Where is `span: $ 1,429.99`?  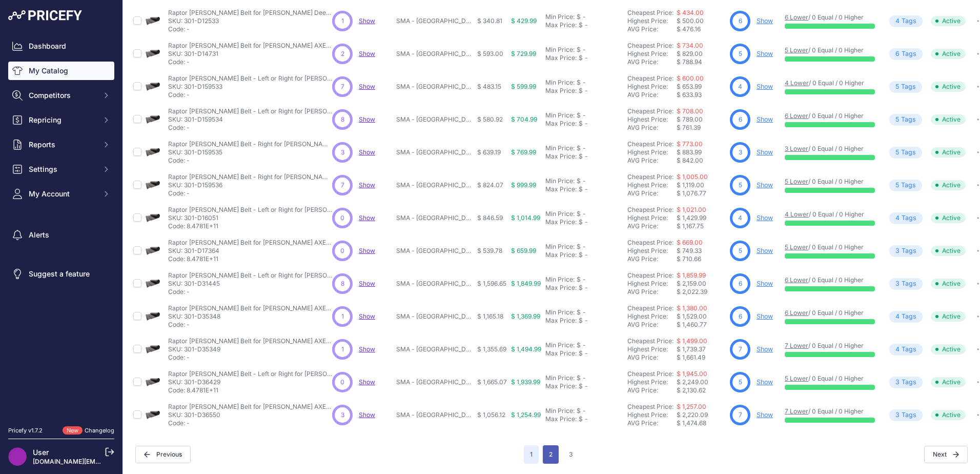 span: $ 1,429.99 is located at coordinates (692, 218).